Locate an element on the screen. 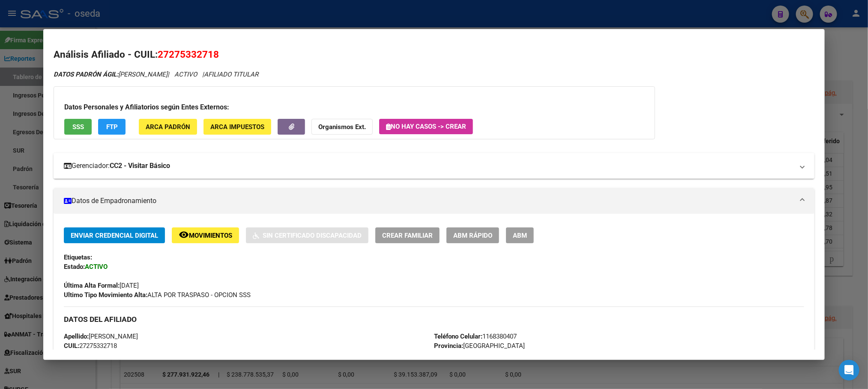 The width and height of the screenshot is (868, 389). strong: Teléfono Celular: is located at coordinates (457, 337).